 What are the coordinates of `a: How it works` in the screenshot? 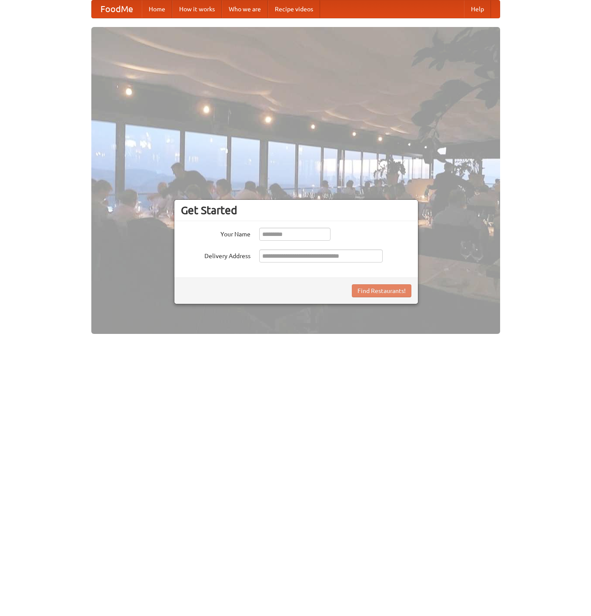 It's located at (197, 9).